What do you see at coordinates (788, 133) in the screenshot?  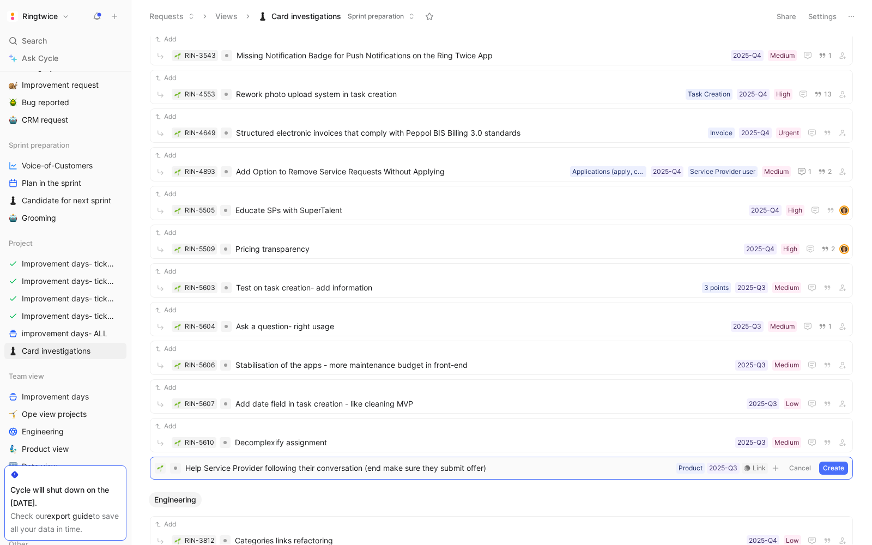 I see `div: Urgent` at bounding box center [788, 133].